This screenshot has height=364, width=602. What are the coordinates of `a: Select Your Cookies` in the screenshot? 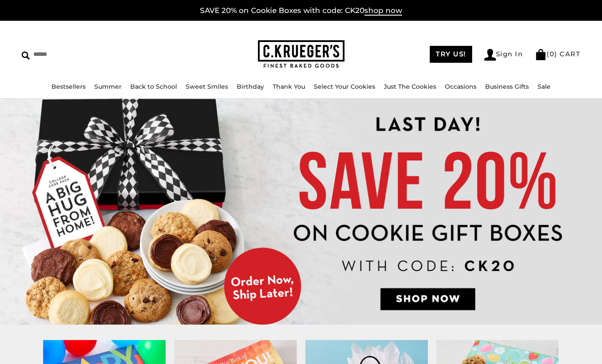 It's located at (344, 87).